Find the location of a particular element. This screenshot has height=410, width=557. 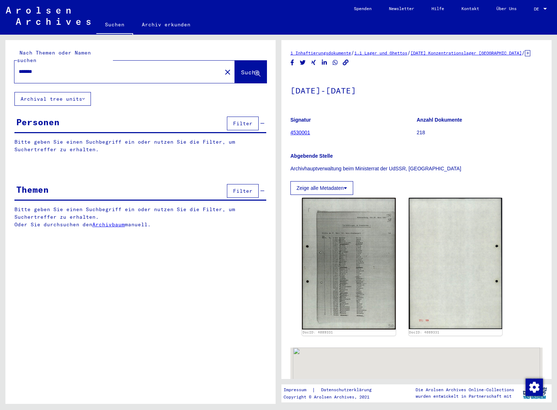

p: Bitte geben Sie einen Suchbegriff ein oder nutzen Sie die Filter, um Suchertreffer zu erhalten. O... is located at coordinates (140, 217).